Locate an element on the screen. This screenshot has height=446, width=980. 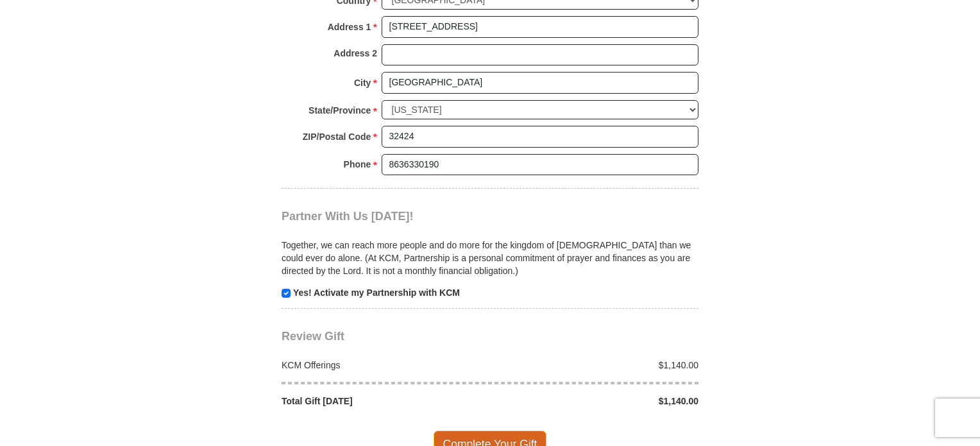
strong: State/Province is located at coordinates (339, 110).